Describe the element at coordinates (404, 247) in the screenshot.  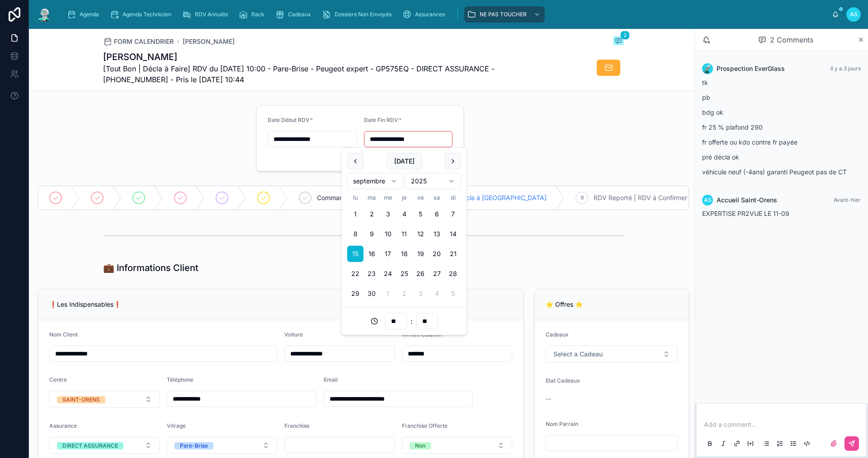
I see `table: septembre 2025` at that location.